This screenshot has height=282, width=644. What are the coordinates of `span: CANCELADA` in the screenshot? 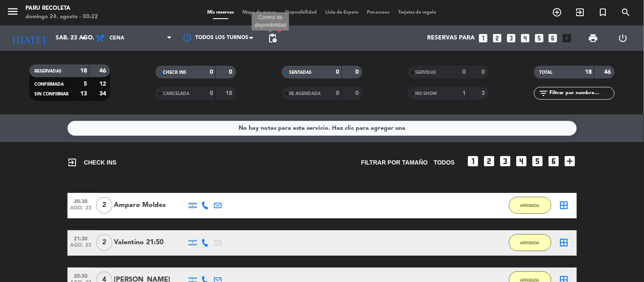 It's located at (176, 94).